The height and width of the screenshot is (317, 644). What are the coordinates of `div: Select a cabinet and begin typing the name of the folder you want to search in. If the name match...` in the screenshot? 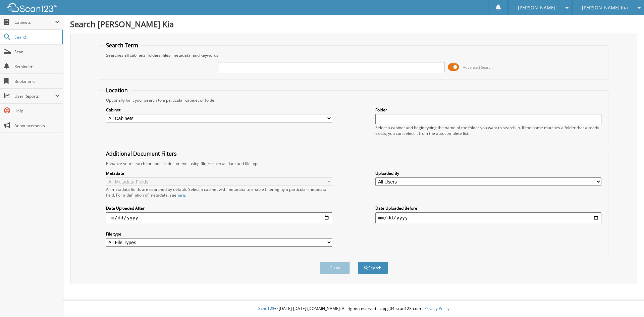 It's located at (489, 130).